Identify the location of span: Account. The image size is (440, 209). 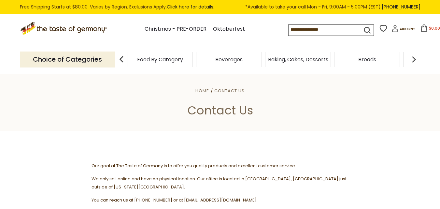
(408, 29).